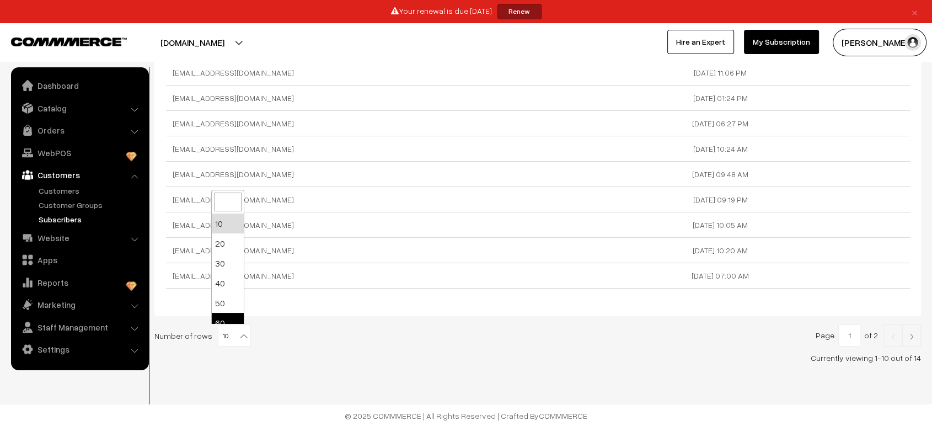 The image size is (932, 426). What do you see at coordinates (79, 85) in the screenshot?
I see `a: Dashboard` at bounding box center [79, 85].